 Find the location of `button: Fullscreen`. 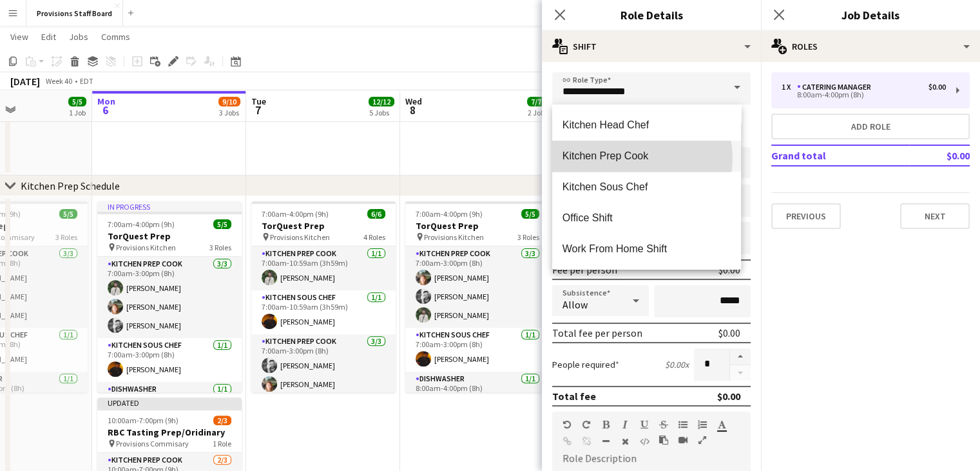

button: Fullscreen is located at coordinates (703, 440).